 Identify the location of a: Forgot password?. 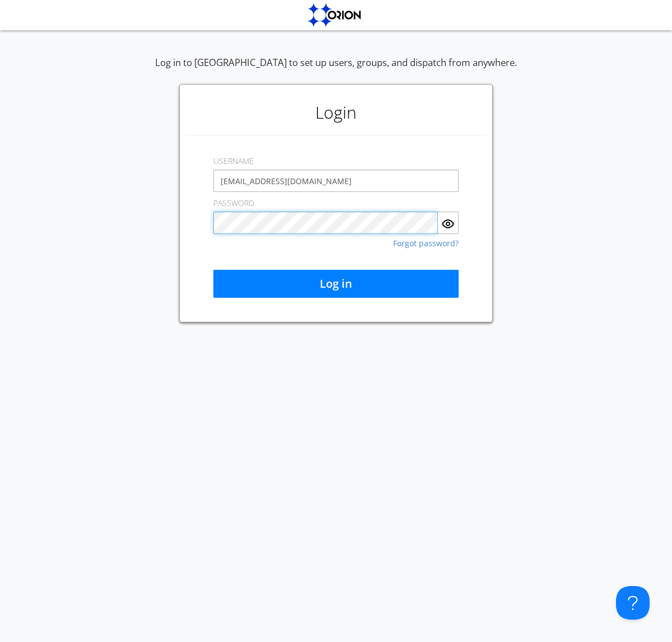
(425, 243).